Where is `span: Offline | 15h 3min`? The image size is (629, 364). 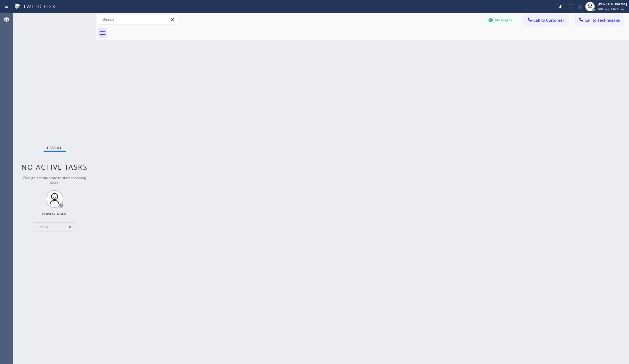
span: Offline | 15h 3min is located at coordinates (611, 9).